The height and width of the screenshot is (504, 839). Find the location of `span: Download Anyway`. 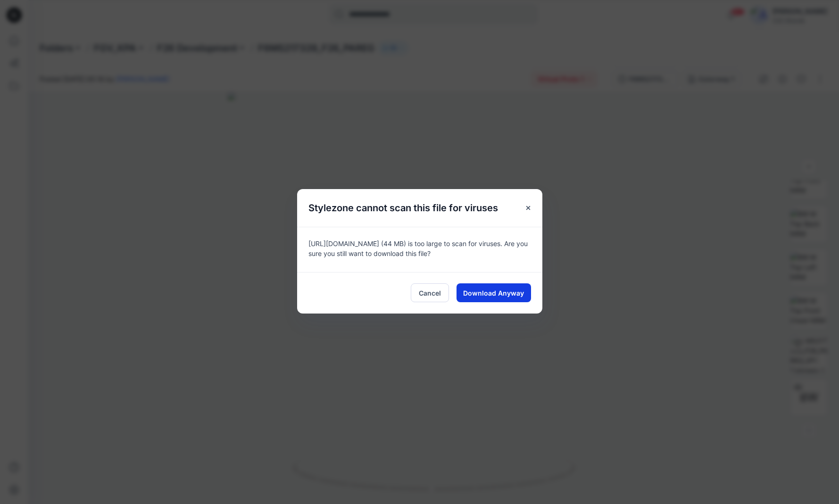

span: Download Anyway is located at coordinates (493, 293).